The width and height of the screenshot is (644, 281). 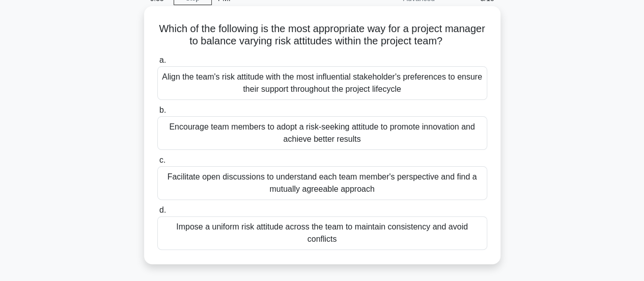 I want to click on span: b., so click(x=163, y=109).